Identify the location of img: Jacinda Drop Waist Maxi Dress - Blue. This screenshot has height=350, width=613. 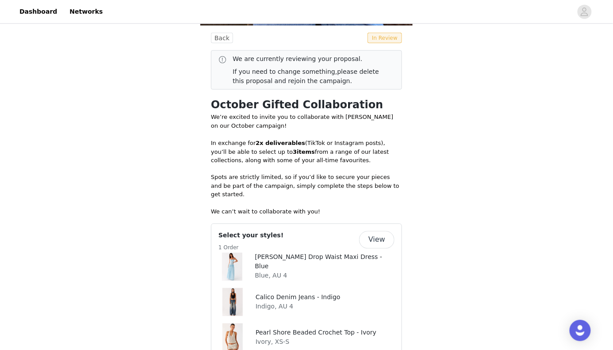
(232, 267).